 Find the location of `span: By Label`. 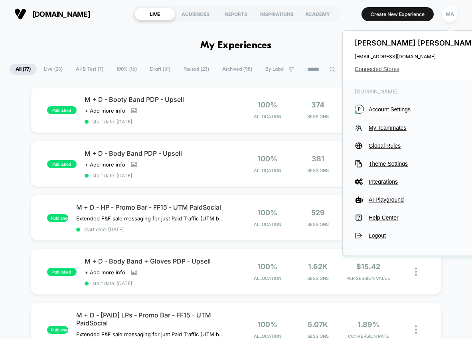

span: By Label is located at coordinates (275, 69).